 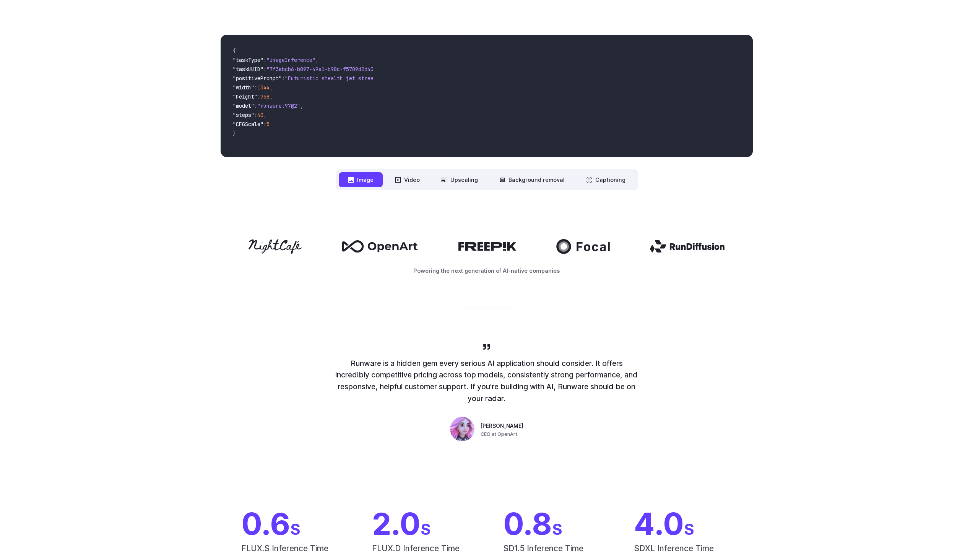 What do you see at coordinates (244, 115) in the screenshot?
I see `span: "steps"` at bounding box center [244, 115].